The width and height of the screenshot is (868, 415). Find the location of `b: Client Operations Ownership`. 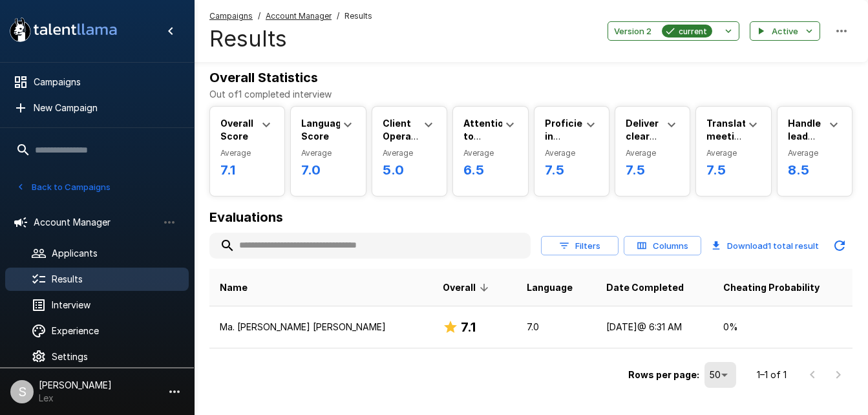

b: Client Operations Ownership is located at coordinates (409, 136).